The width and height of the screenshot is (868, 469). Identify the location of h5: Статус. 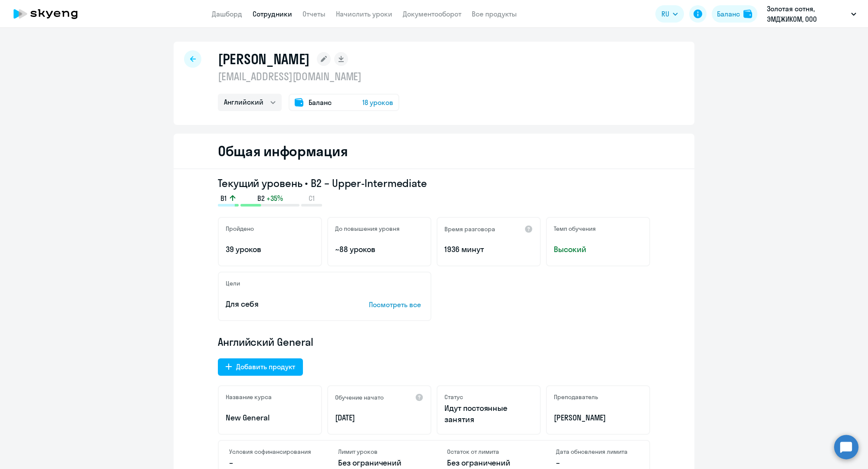
(454, 397).